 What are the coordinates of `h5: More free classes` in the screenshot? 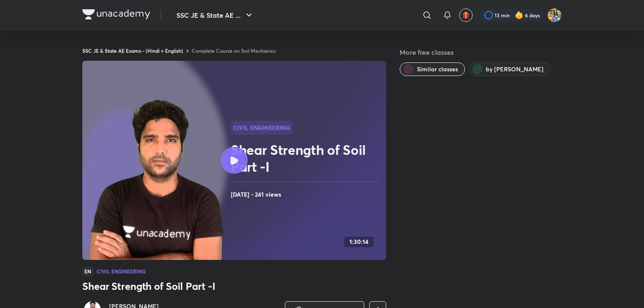 It's located at (481, 52).